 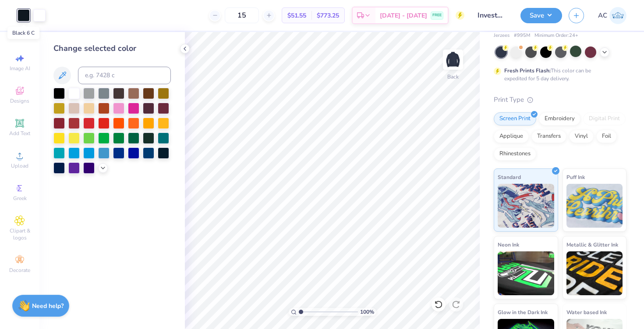 What do you see at coordinates (592, 244) in the screenshot?
I see `span: Metallic & Glitter Ink` at bounding box center [592, 244].